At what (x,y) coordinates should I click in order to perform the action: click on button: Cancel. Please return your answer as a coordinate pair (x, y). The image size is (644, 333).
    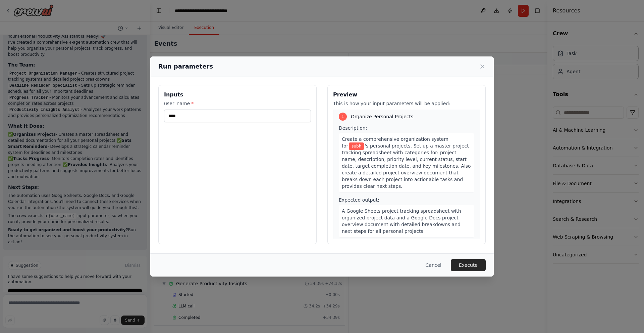
    Looking at the image, I should click on (433, 265).